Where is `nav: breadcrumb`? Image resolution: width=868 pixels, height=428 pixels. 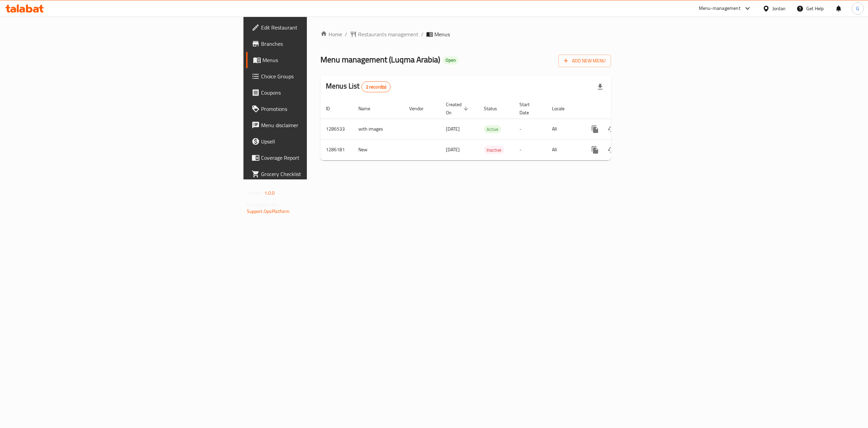 nav: breadcrumb is located at coordinates (466, 34).